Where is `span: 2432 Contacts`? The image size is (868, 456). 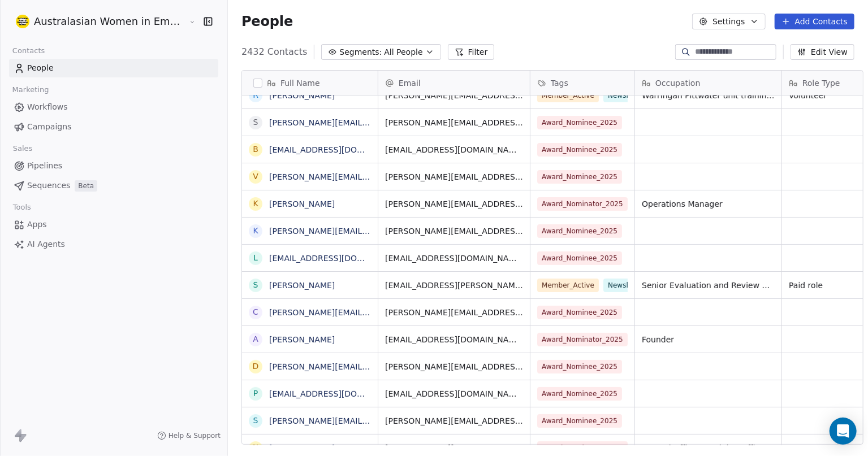 span: 2432 Contacts is located at coordinates (274, 52).